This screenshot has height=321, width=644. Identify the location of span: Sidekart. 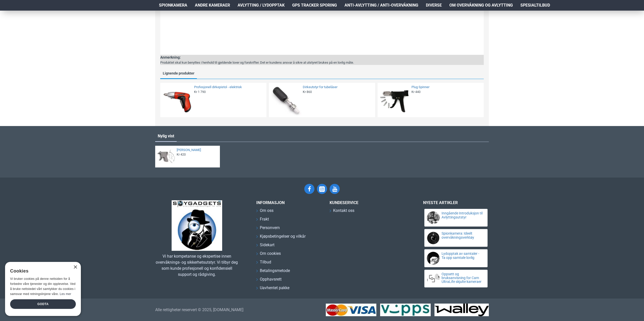
(267, 245).